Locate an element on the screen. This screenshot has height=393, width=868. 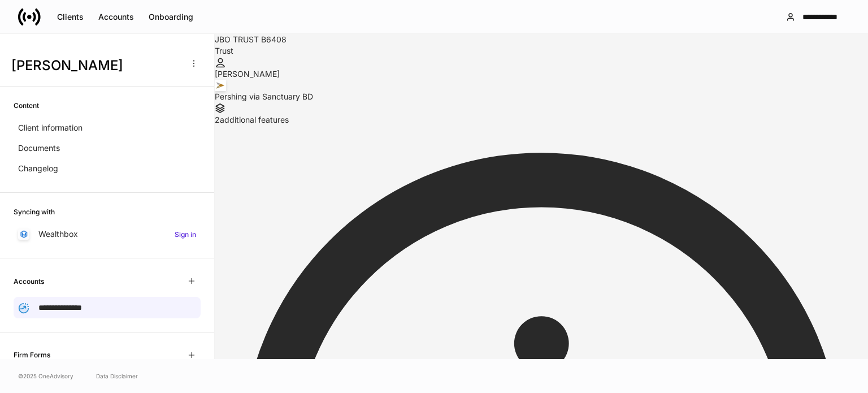
div: Accounts is located at coordinates (116, 17).